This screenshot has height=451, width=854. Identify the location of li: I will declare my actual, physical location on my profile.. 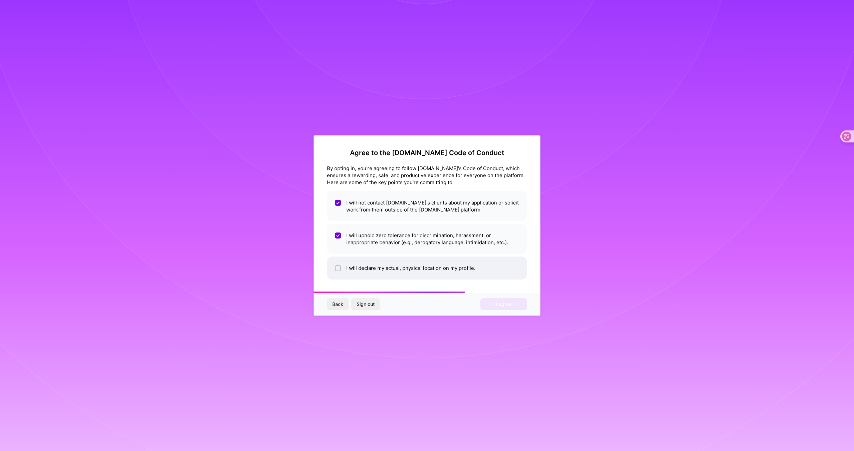
(427, 268).